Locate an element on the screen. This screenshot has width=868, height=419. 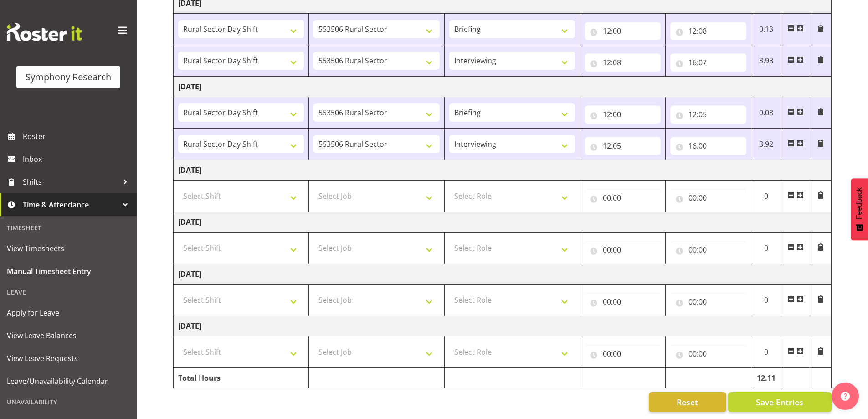
td: 3.92 is located at coordinates (766, 144).